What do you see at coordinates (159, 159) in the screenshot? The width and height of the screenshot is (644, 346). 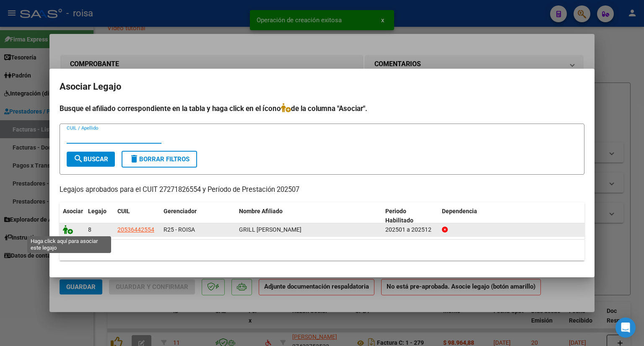 I see `span: Borrar Filtros` at bounding box center [159, 159].